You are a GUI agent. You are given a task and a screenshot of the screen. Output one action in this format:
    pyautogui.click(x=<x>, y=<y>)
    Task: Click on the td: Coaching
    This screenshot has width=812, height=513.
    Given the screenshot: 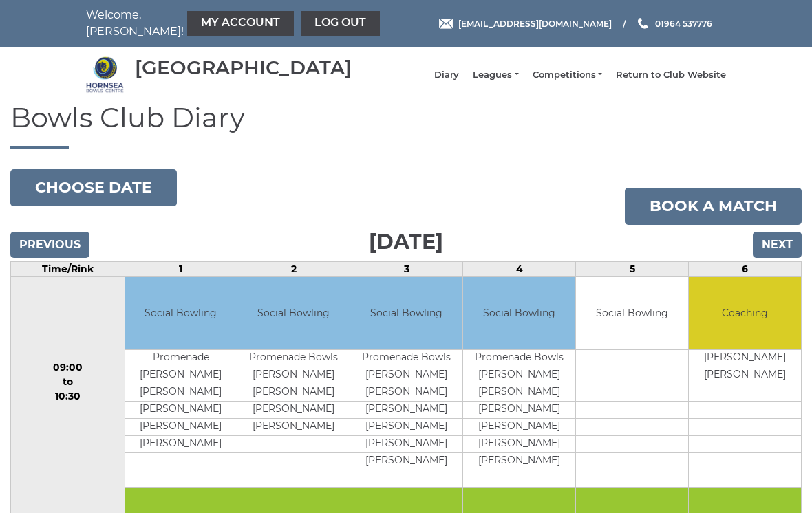 What is the action you would take?
    pyautogui.click(x=744, y=313)
    